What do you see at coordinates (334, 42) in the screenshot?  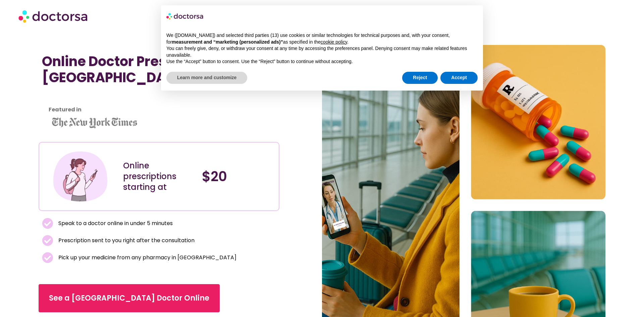 I see `a: cookie policy` at bounding box center [334, 42].